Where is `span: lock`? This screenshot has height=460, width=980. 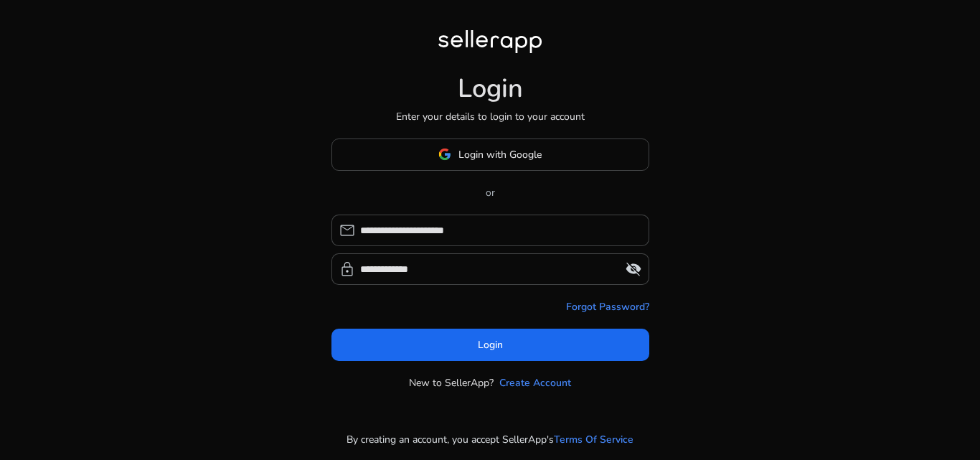
span: lock is located at coordinates (347, 269).